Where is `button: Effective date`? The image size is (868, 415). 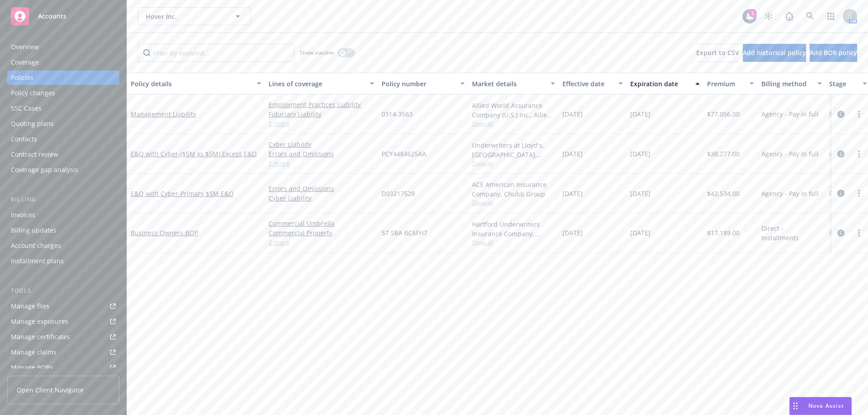
button: Effective date is located at coordinates (593, 83).